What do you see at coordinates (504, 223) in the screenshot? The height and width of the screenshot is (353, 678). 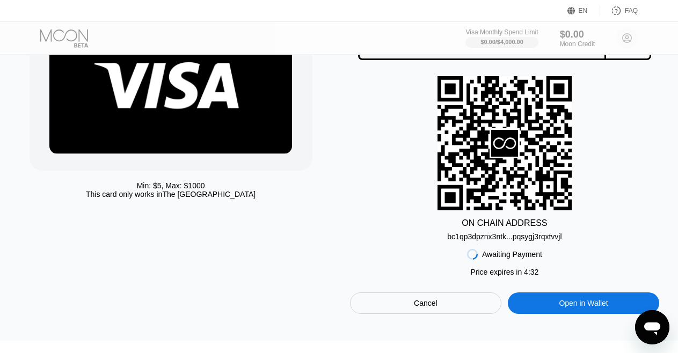 I see `div: ON CHAIN ADDRESS` at bounding box center [504, 223].